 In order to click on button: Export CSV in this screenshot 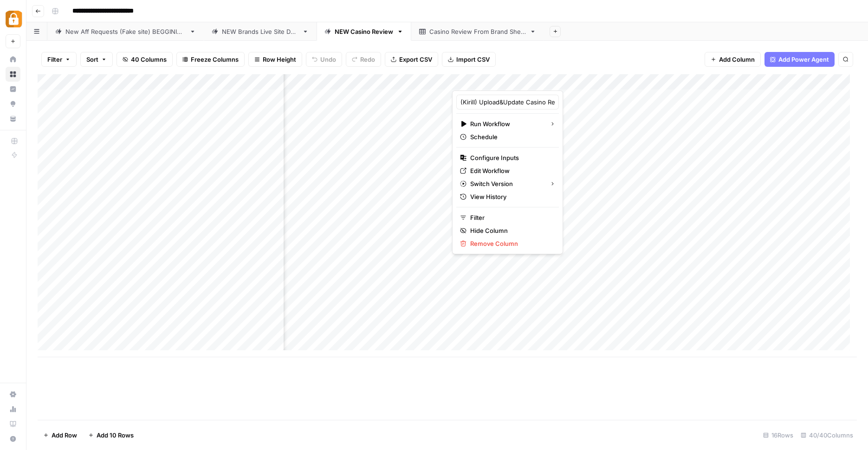, I will do `click(411, 59)`.